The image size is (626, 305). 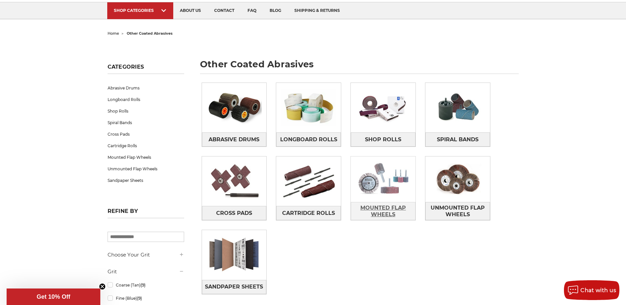 What do you see at coordinates (383, 108) in the screenshot?
I see `img: Shop Rolls` at bounding box center [383, 108].